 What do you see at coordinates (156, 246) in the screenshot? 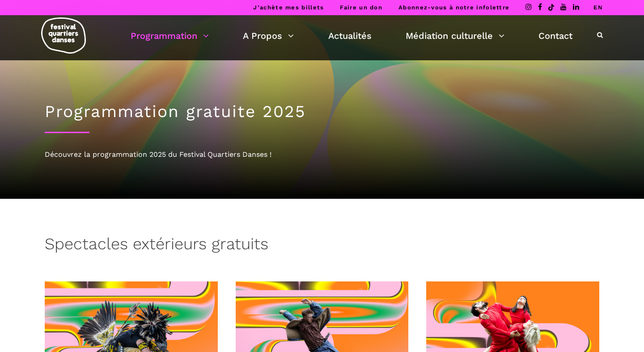
I see `h3: Spectacles extérieurs gratuits` at bounding box center [156, 246].